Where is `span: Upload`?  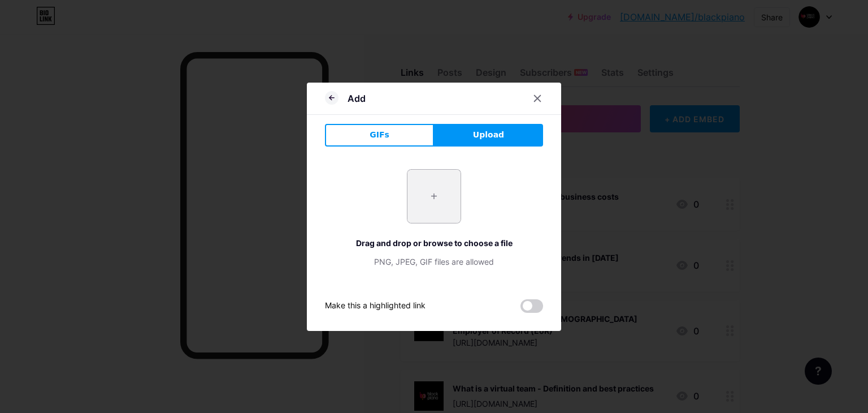
span: Upload is located at coordinates (489, 135).